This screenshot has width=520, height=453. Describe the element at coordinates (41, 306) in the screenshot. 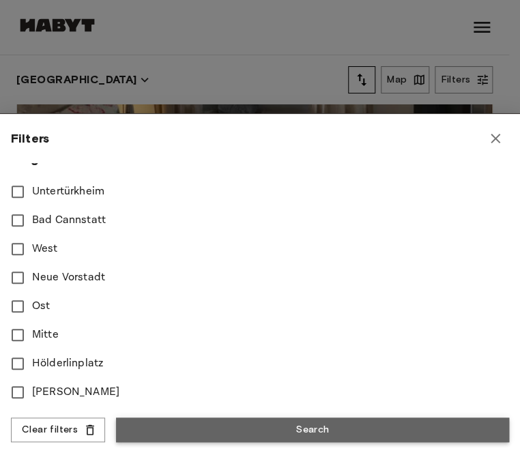

I see `span: Ost` at that location.